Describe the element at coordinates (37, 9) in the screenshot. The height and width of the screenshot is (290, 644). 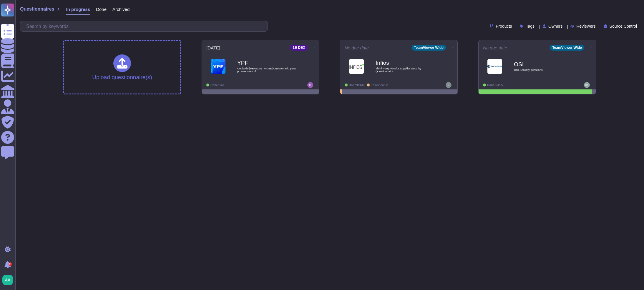
I see `span: Questionnaires` at that location.